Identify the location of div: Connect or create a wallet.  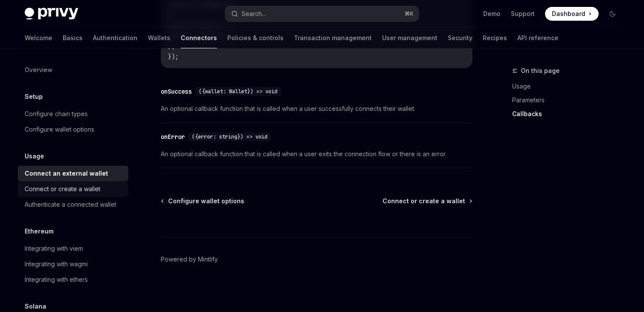
(62, 189).